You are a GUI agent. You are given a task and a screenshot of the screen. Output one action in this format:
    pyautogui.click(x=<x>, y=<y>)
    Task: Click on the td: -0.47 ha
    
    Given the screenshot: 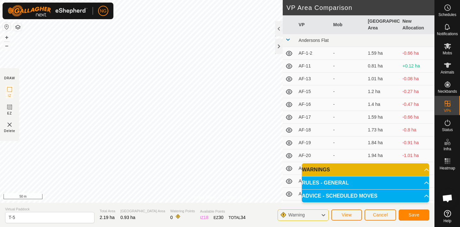 What is the action you would take?
    pyautogui.click(x=417, y=104)
    